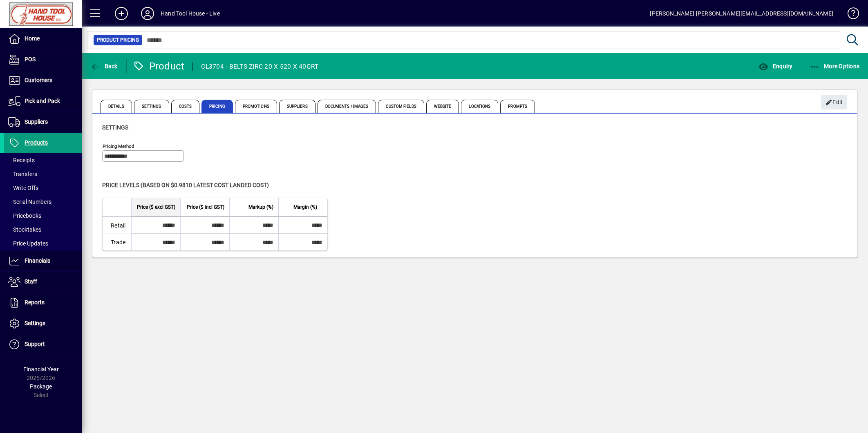  I want to click on span: Write Offs, so click(24, 188).